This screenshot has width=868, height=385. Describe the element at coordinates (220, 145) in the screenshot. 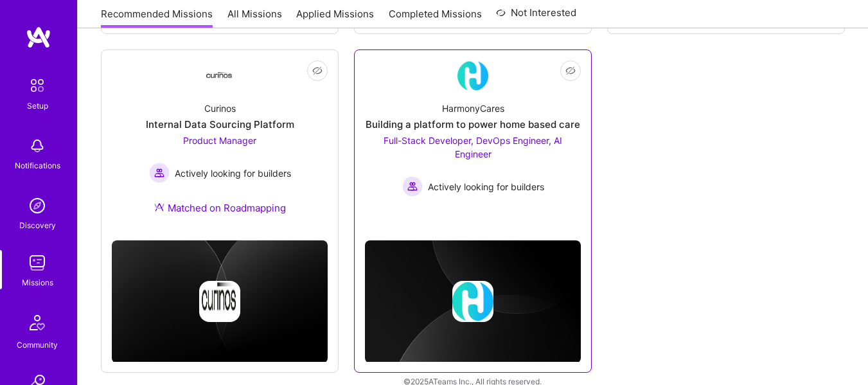

I see `a: Company LogoCurinosInternal Data Sourcing PlatformProduct Manager Actively looking for buildersAc...` at that location.